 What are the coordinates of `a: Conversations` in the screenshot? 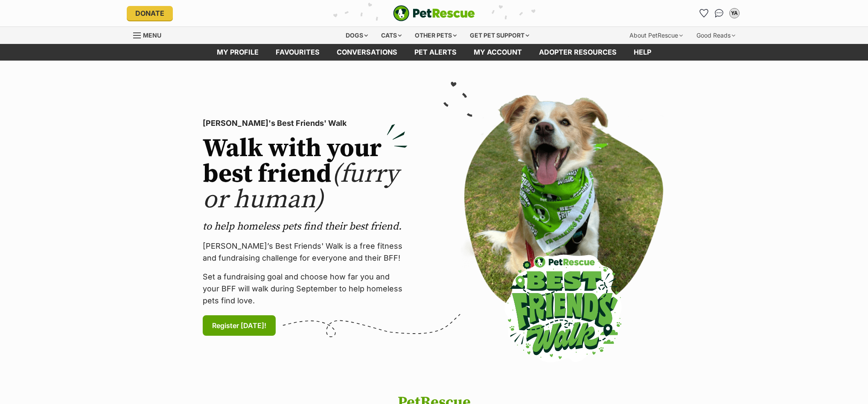 It's located at (719, 13).